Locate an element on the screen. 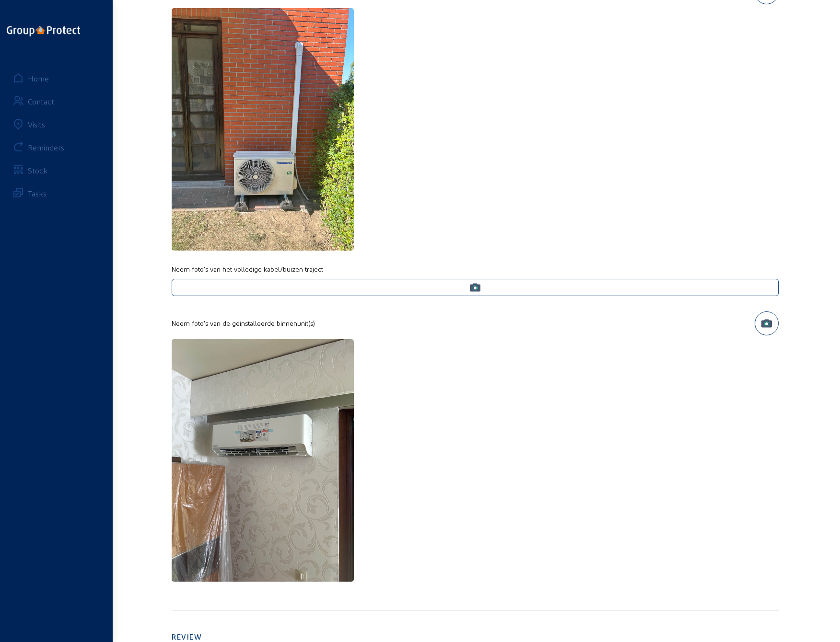  div: Tasks is located at coordinates (37, 193).